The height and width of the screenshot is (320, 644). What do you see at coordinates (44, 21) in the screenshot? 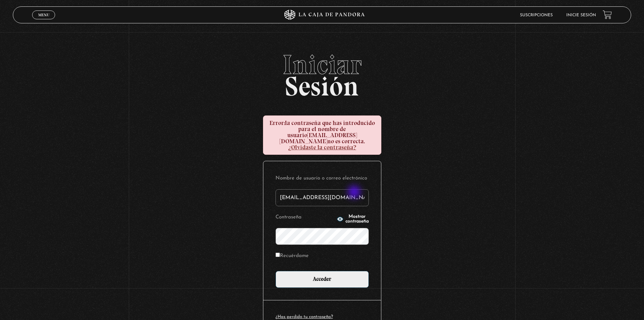
I see `span: Cerrar` at bounding box center [44, 21].